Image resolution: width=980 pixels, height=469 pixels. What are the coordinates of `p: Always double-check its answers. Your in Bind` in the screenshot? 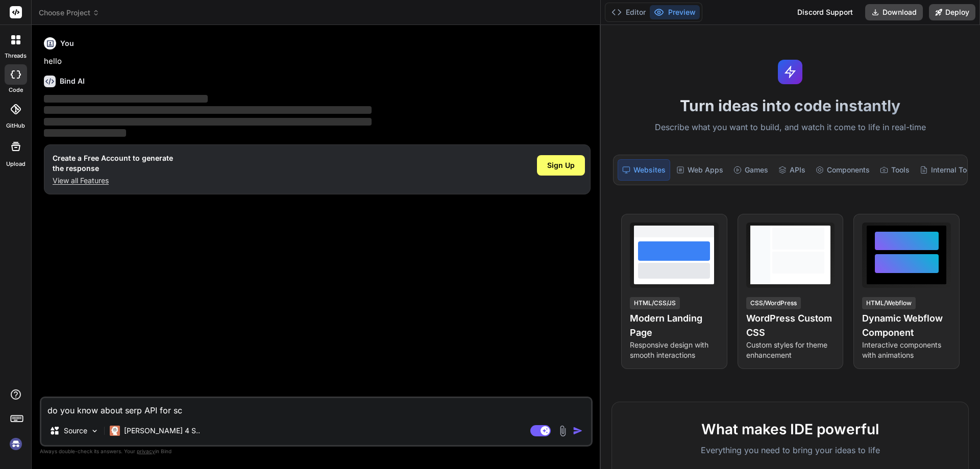 It's located at (316, 451).